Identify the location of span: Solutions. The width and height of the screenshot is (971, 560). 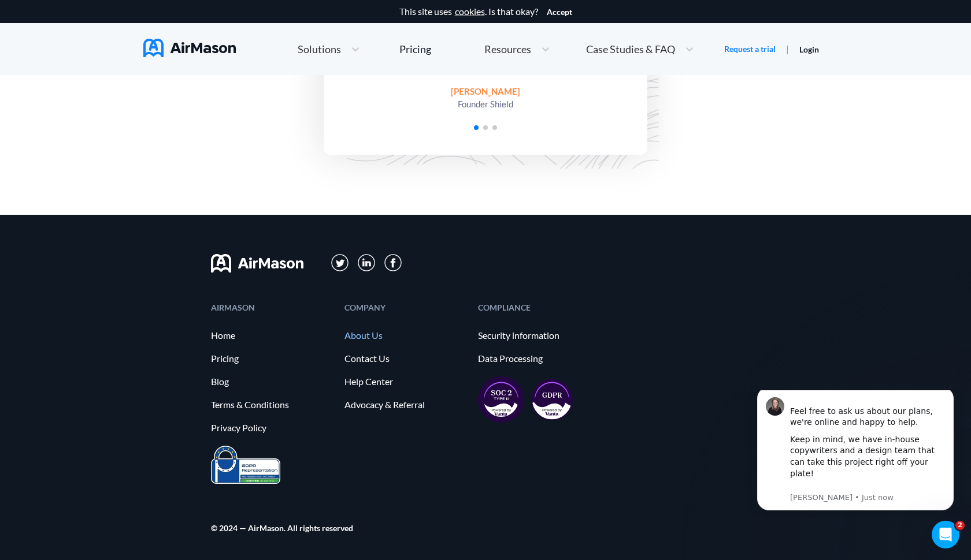
(319, 49).